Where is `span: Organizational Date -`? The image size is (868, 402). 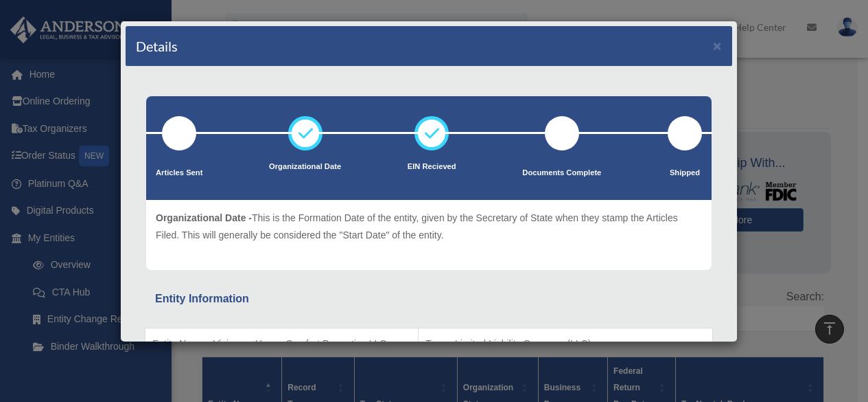
span: Organizational Date - is located at coordinates (204, 218).